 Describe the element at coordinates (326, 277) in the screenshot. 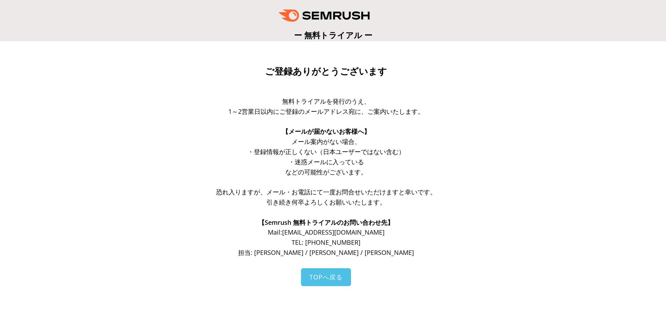

I see `a: TOPへ戻る` at that location.